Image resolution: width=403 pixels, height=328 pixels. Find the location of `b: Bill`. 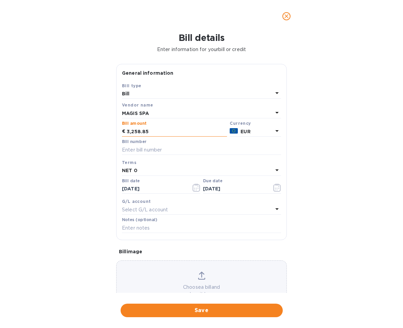

b: Bill is located at coordinates (126, 94).